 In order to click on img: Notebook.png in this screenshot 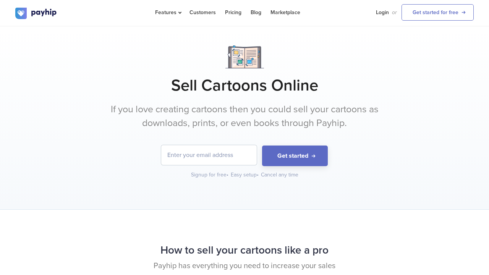, I will do `click(244, 57)`.